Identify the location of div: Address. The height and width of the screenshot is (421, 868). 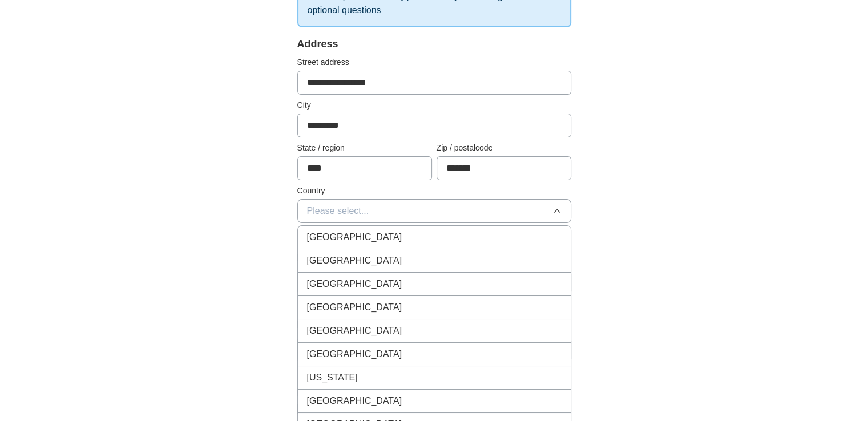
(434, 44).